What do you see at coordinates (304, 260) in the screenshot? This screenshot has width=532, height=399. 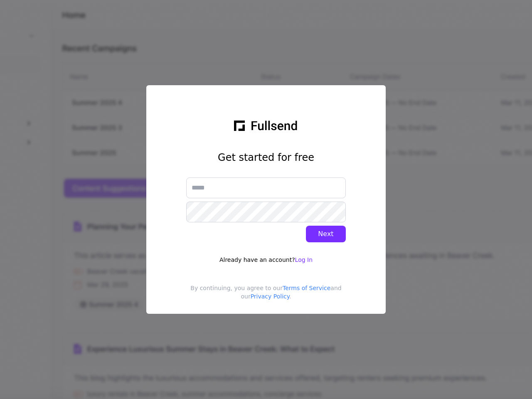 I see `span: Log In` at bounding box center [304, 260].